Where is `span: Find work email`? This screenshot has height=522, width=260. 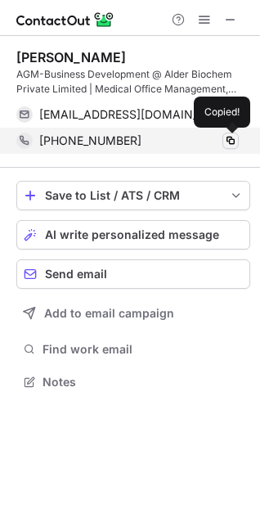
span: Find work email is located at coordinates (143, 349).